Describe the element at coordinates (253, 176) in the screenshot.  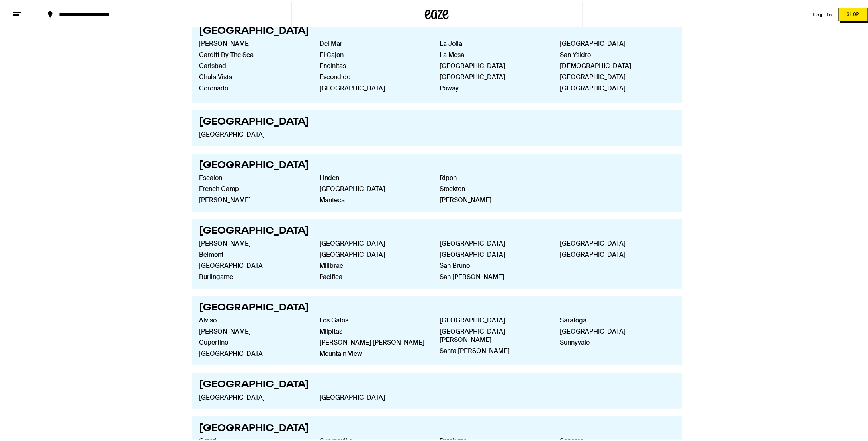
I see `a: Escalon` at that location.